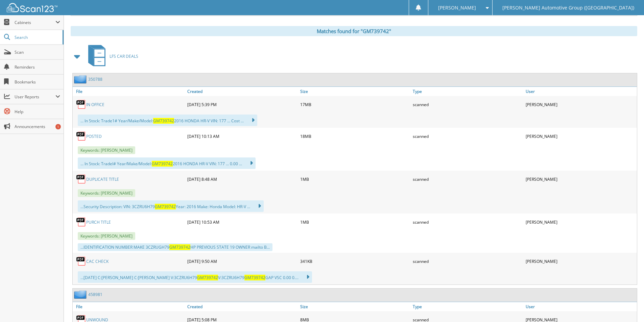 The height and width of the screenshot is (322, 644). I want to click on div: 18MB, so click(355, 136).